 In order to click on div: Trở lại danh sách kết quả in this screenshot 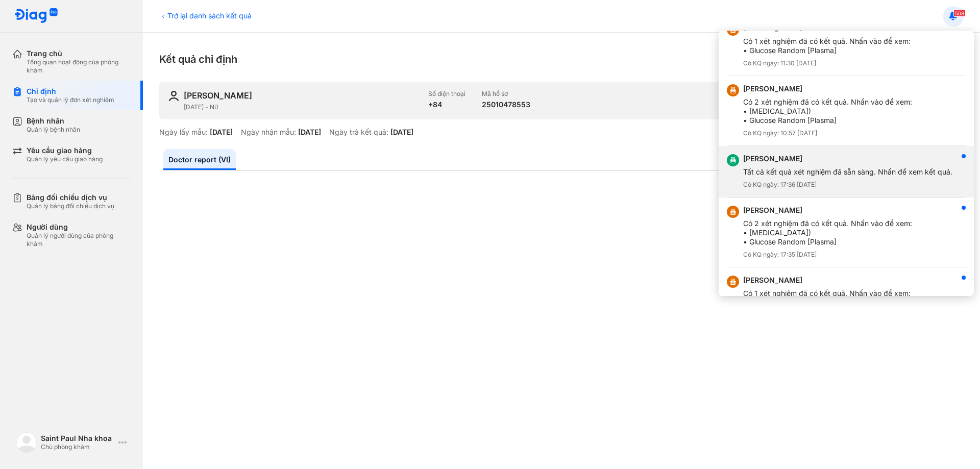, I will do `click(205, 16)`.